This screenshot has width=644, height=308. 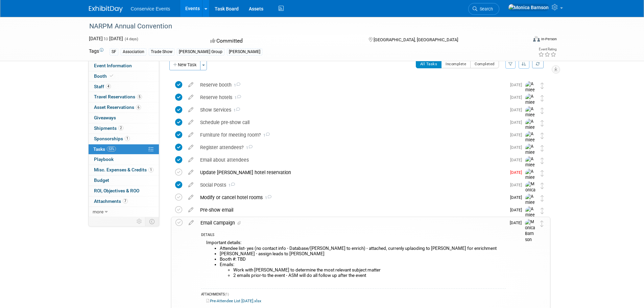 What do you see at coordinates (124, 181) in the screenshot?
I see `a: Budget` at bounding box center [124, 181].